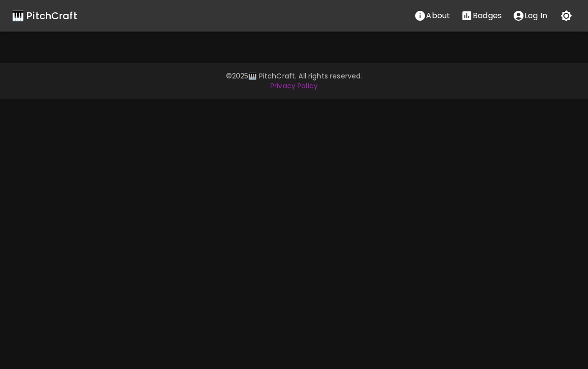 Image resolution: width=588 pixels, height=369 pixels. What do you see at coordinates (536, 15) in the screenshot?
I see `p: Log In` at bounding box center [536, 15].